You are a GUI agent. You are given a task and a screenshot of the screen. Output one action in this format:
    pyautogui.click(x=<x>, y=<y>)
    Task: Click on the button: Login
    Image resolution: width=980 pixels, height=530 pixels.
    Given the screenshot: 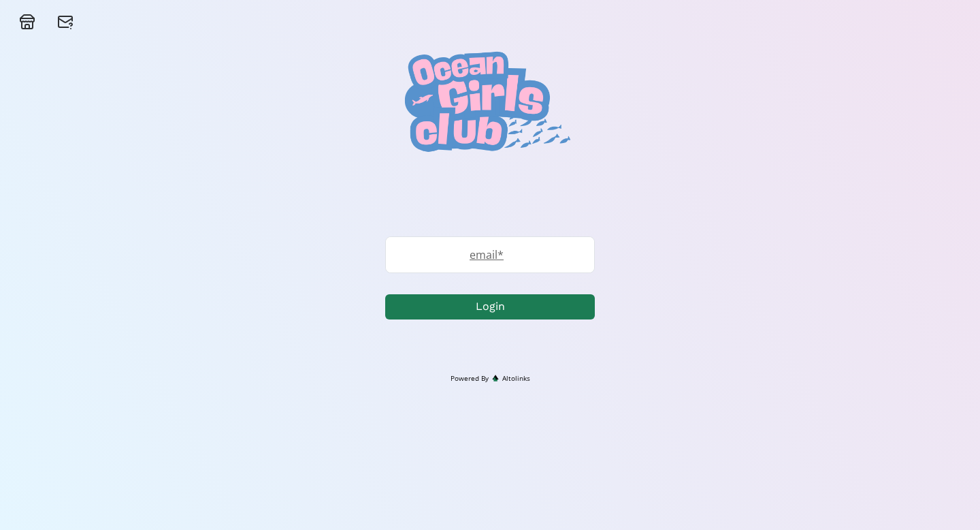 What is the action you would take?
    pyautogui.click(x=490, y=306)
    